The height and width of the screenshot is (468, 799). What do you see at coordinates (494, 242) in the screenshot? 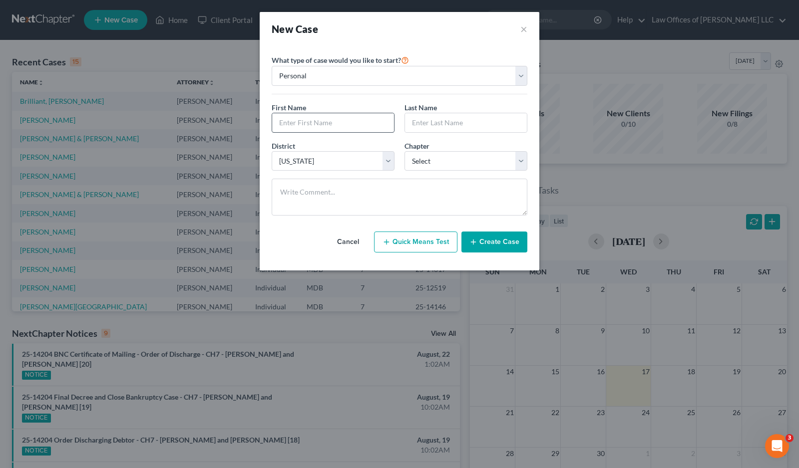
I see `button: Create Case` at bounding box center [494, 242].